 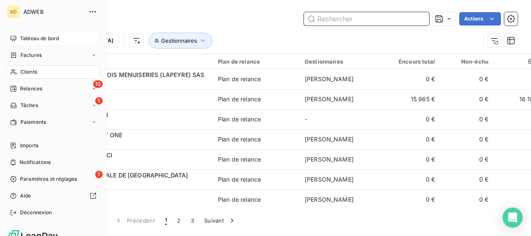 I want to click on td: 15 965 €, so click(x=414, y=99).